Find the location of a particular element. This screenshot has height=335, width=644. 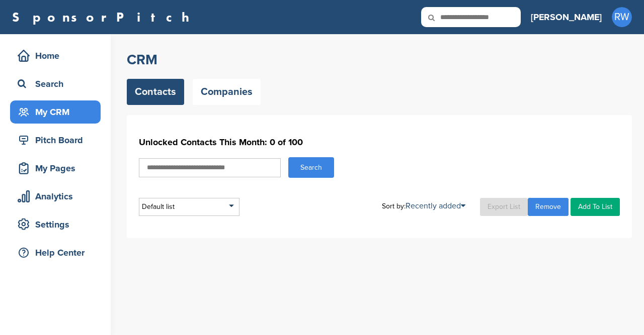

a: Pitch Board is located at coordinates (55, 140).